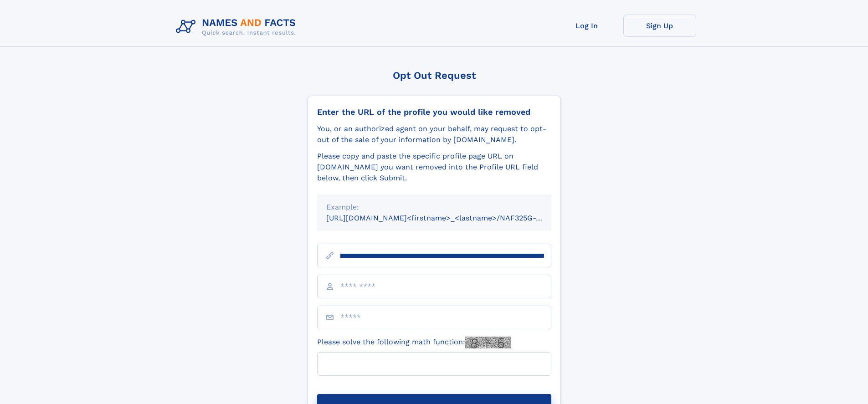 The image size is (868, 404). I want to click on img: Logo Names and Facts, so click(238, 27).